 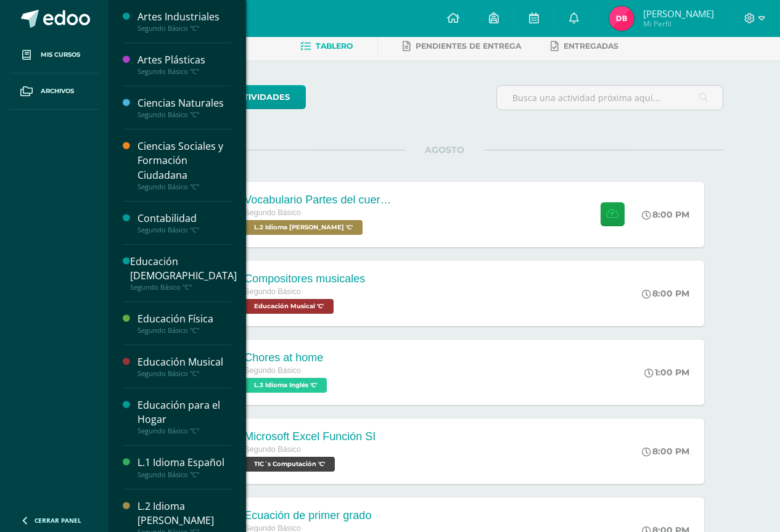 What do you see at coordinates (318, 200) in the screenshot?
I see `div: Vocabulario Partes del cuerpo` at bounding box center [318, 200].